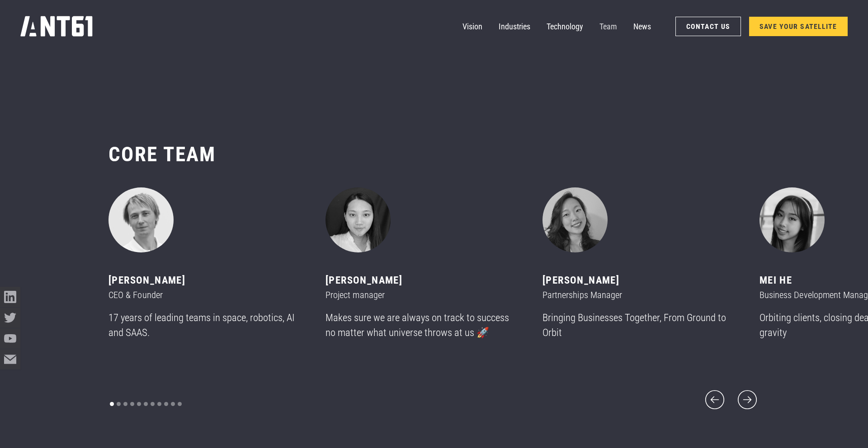 The width and height of the screenshot is (868, 448). Describe the element at coordinates (434, 300) in the screenshot. I see `div: carousel` at that location.